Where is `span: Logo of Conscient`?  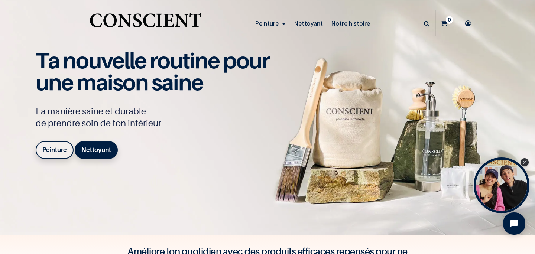 span: Logo of Conscient is located at coordinates (145, 23).